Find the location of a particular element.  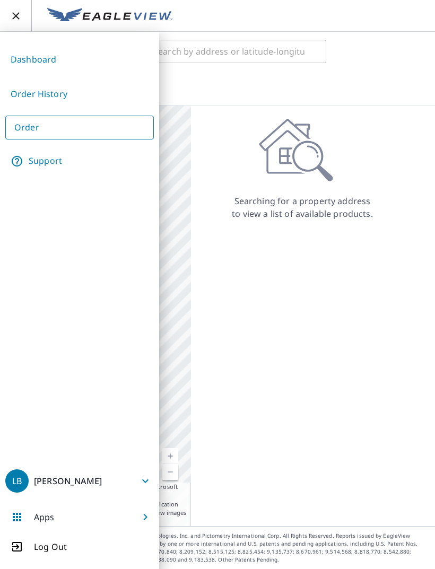

img: EV Logo is located at coordinates (110, 16).